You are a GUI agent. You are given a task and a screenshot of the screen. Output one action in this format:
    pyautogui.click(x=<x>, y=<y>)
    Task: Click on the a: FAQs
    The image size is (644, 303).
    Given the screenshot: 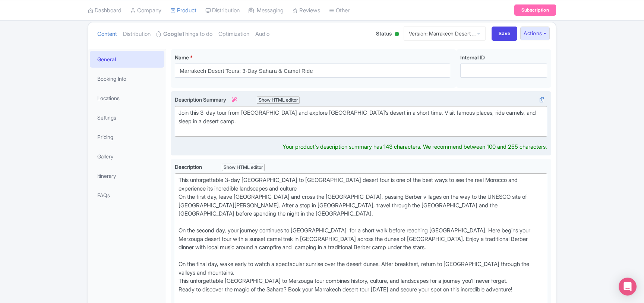 What is the action you would take?
    pyautogui.click(x=127, y=195)
    